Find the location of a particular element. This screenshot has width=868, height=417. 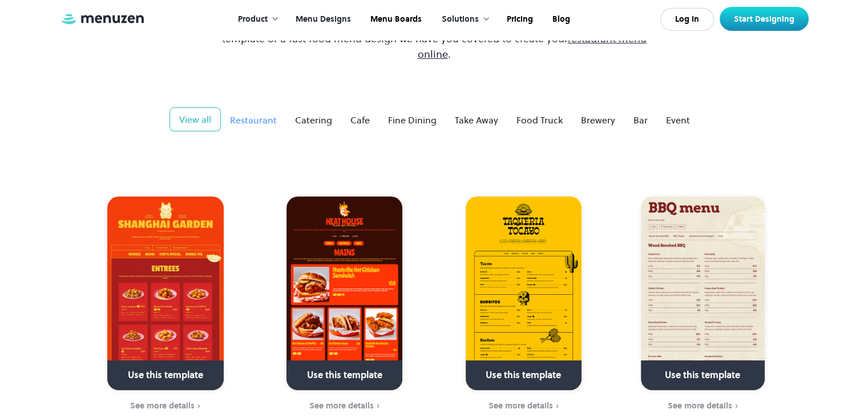

div: Bar is located at coordinates (640, 120).